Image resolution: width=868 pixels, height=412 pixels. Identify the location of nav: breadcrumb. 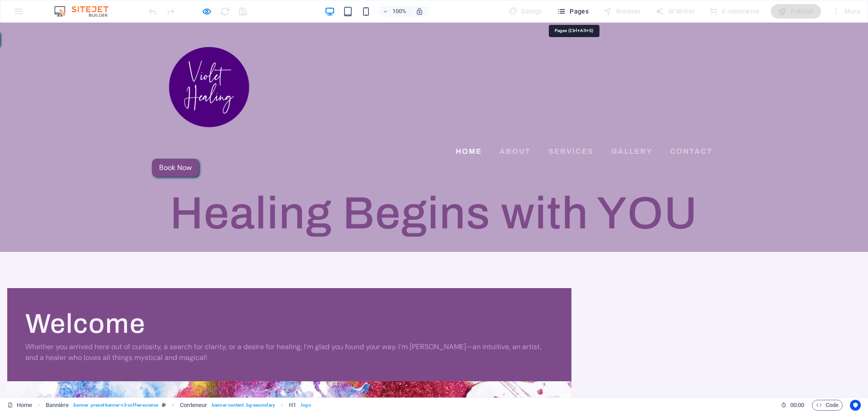
(178, 405).